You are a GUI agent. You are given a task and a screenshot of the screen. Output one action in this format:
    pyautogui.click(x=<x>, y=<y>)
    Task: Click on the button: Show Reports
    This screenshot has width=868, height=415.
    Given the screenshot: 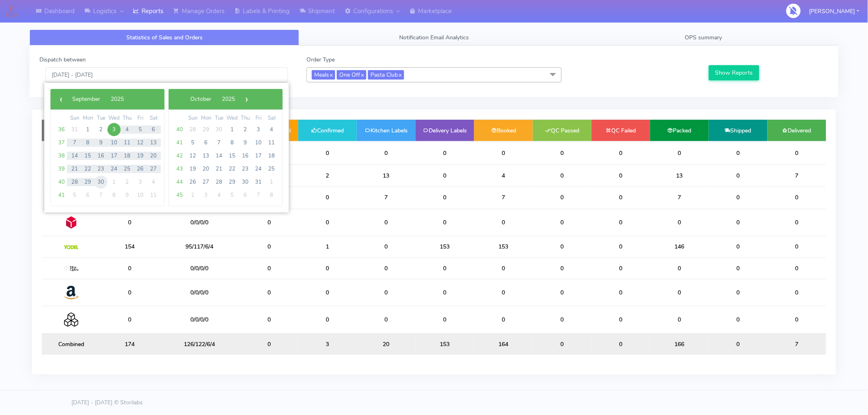 What is the action you would take?
    pyautogui.click(x=734, y=73)
    